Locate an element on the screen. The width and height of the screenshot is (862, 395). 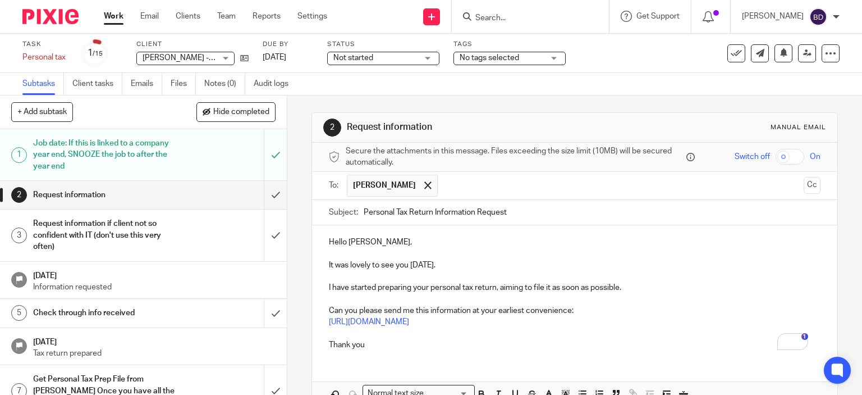
div: 5 is located at coordinates (19, 313).